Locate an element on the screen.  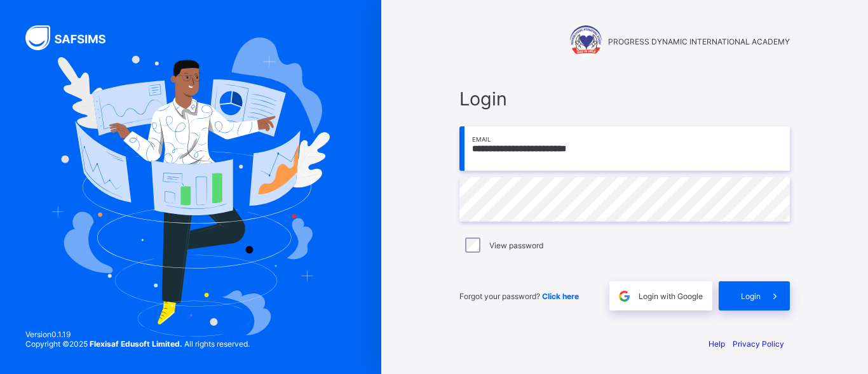
span: PROGRESS DYNAMIC INTERNATIONAL ACADEMY is located at coordinates (699, 42).